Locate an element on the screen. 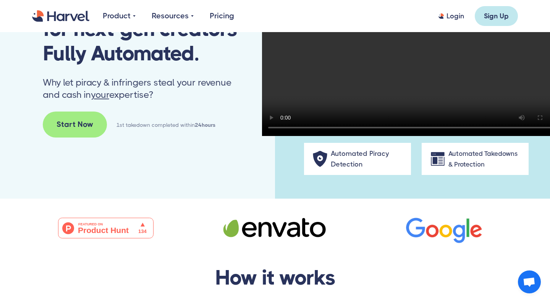  span: your is located at coordinates (100, 95).